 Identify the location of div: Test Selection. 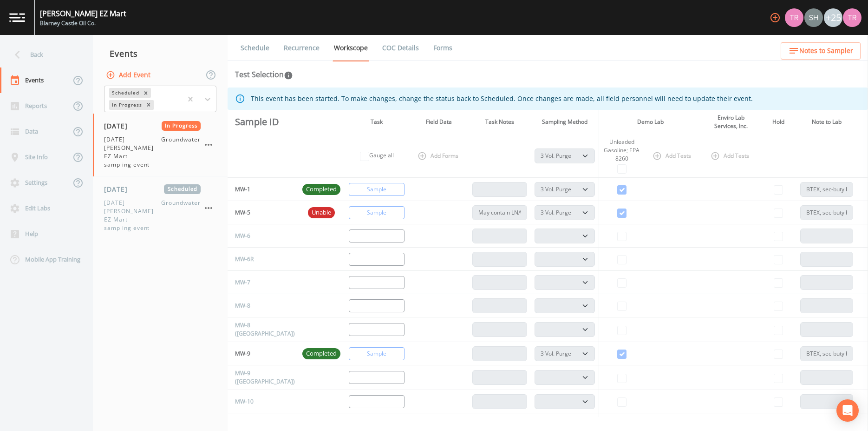
(264, 74).